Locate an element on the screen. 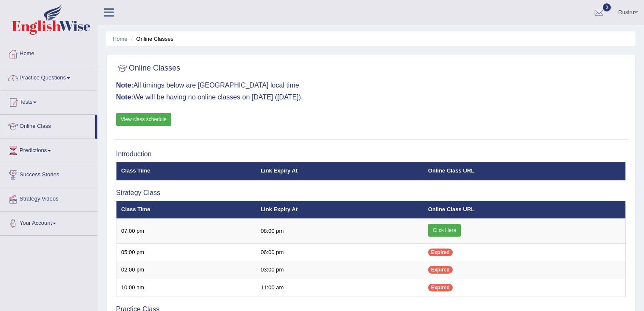  span: 0 is located at coordinates (607, 7).